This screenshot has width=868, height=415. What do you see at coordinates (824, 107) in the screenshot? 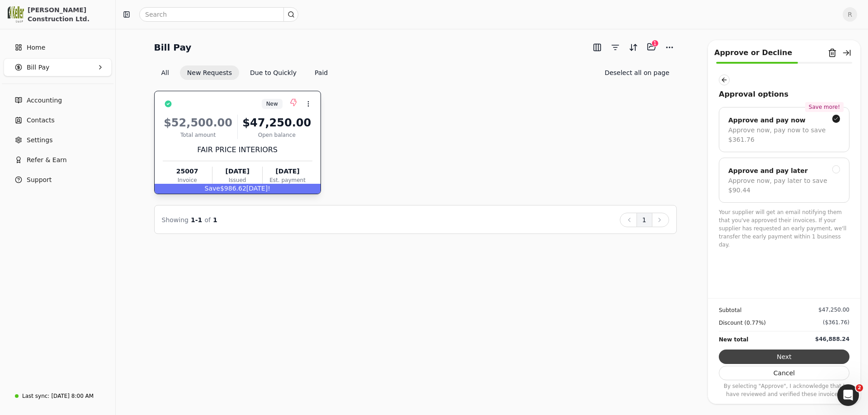
I see `div: Save more!` at bounding box center [824, 107].